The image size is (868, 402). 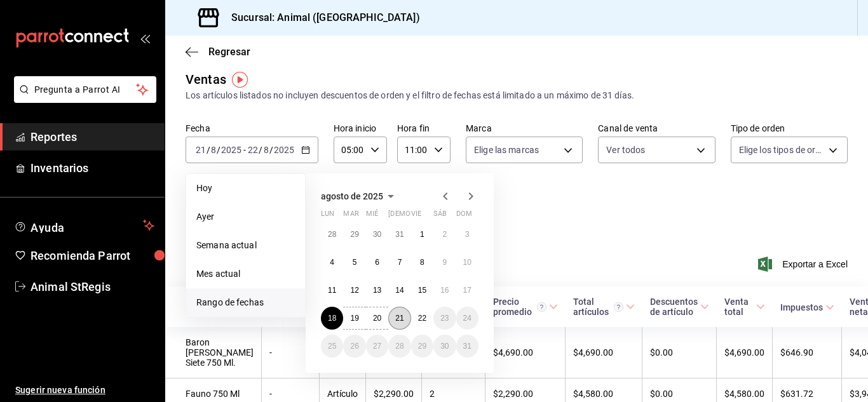 What do you see at coordinates (351, 216) in the screenshot?
I see `abbr: martes` at bounding box center [351, 216].